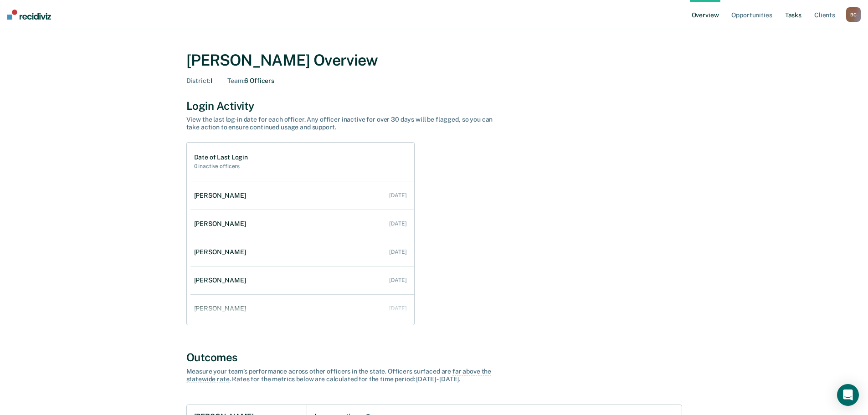 Image resolution: width=868 pixels, height=415 pixels. What do you see at coordinates (434, 106) in the screenshot?
I see `div: Login Activity` at bounding box center [434, 106].